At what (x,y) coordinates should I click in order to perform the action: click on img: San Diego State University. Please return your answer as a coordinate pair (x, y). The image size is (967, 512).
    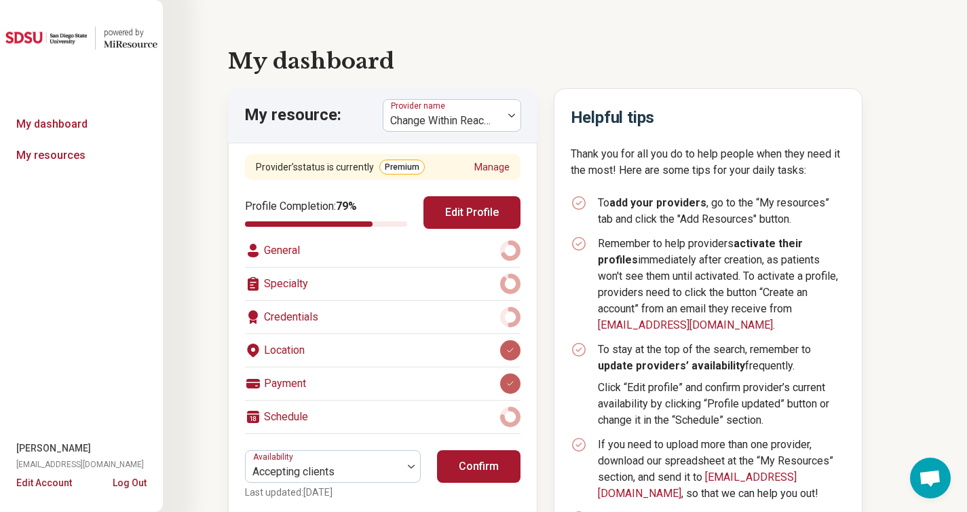
    Looking at the image, I should click on (46, 38).